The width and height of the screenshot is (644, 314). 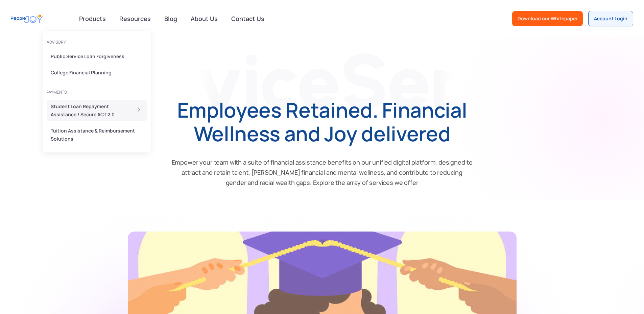 I want to click on a: Blog, so click(x=171, y=19).